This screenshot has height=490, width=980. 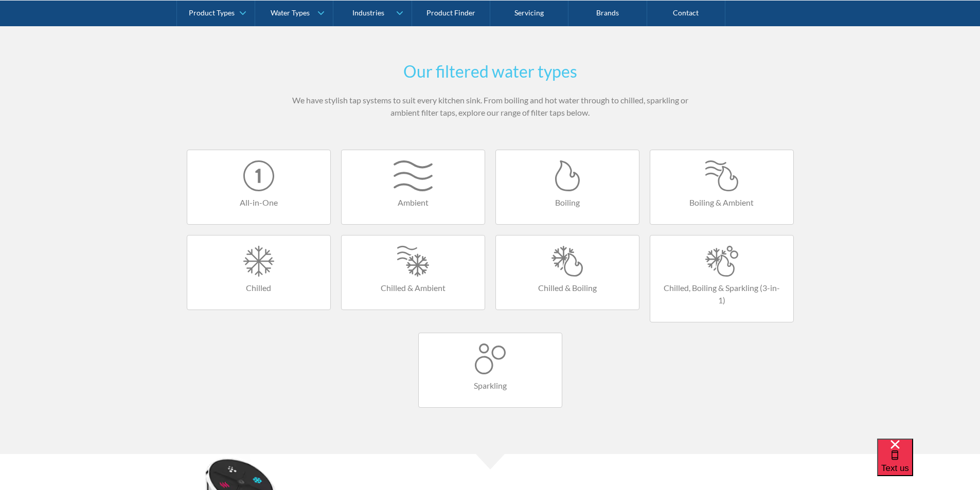 I want to click on h4: All-in-One, so click(x=259, y=203).